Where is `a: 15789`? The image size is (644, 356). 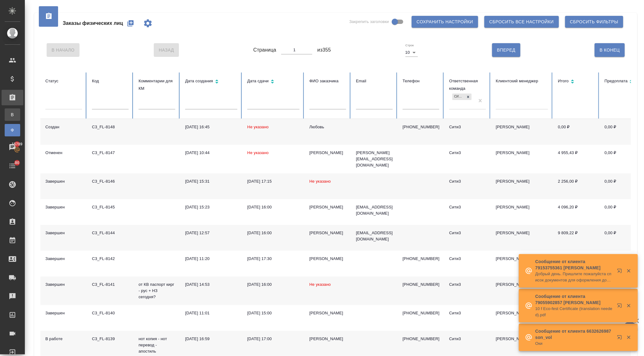 a: 15789 is located at coordinates (12, 147).